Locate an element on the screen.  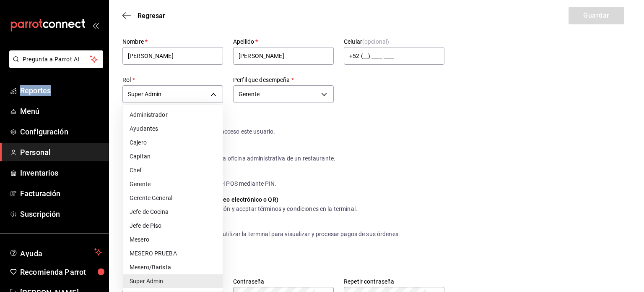
li: Mesero is located at coordinates (173, 239).